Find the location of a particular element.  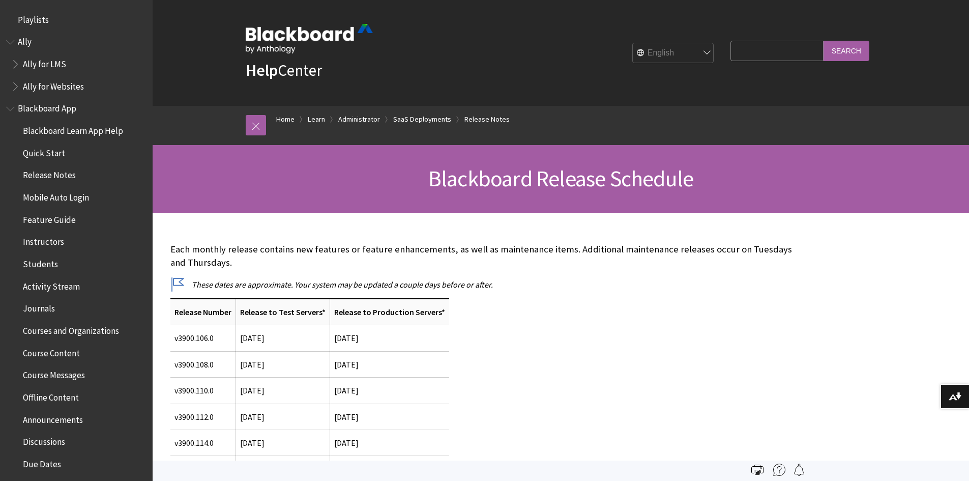

a: SaaS Deployments is located at coordinates (422, 119).